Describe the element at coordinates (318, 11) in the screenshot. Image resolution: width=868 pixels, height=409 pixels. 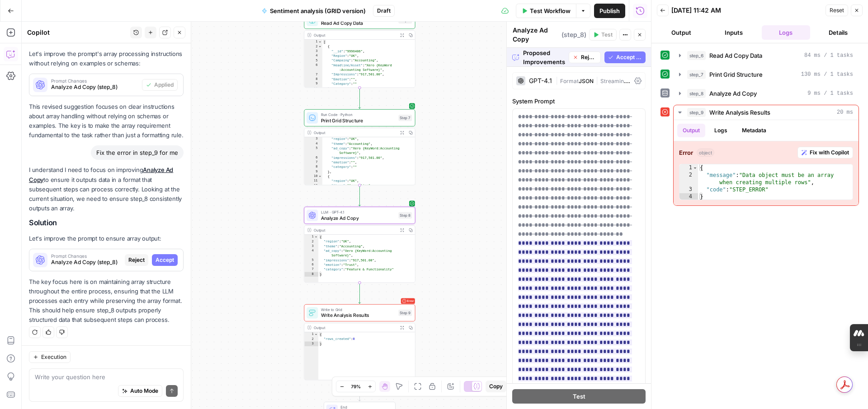
I see `span: Sentiment analysis (GRID version)` at that location.